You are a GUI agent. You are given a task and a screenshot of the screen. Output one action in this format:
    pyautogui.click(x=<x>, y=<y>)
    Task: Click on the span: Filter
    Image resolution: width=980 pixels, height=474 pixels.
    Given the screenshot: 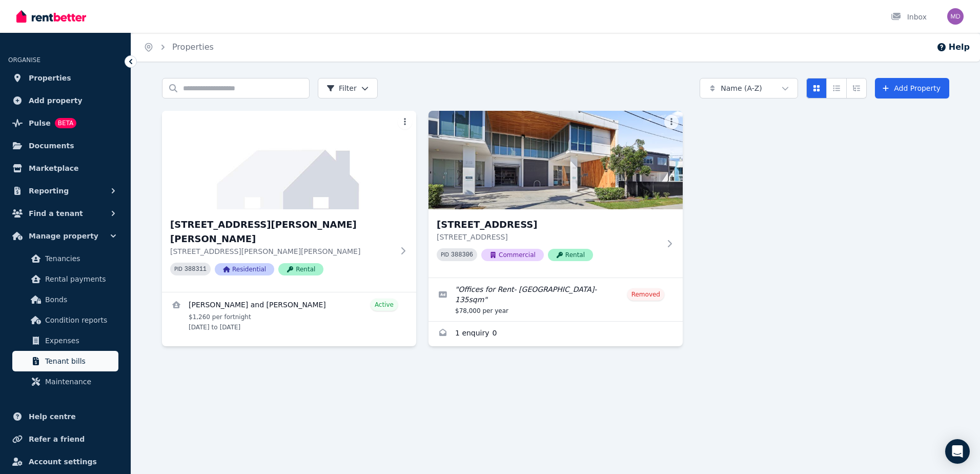 What is the action you would take?
    pyautogui.click(x=342, y=88)
    